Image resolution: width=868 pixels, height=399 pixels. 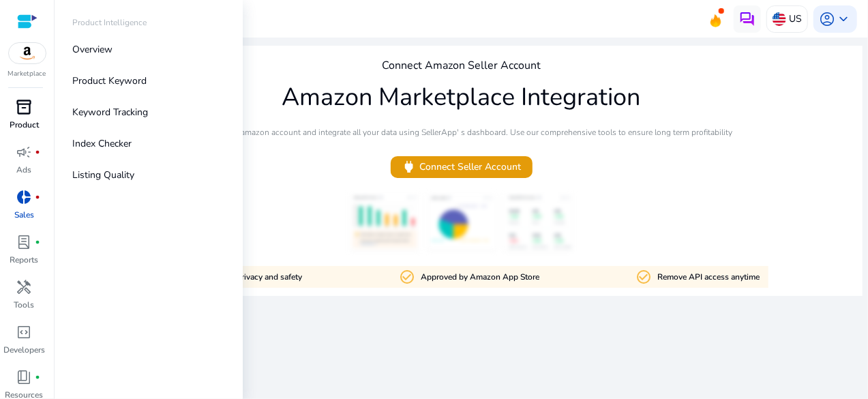 I want to click on p: Overview, so click(x=92, y=49).